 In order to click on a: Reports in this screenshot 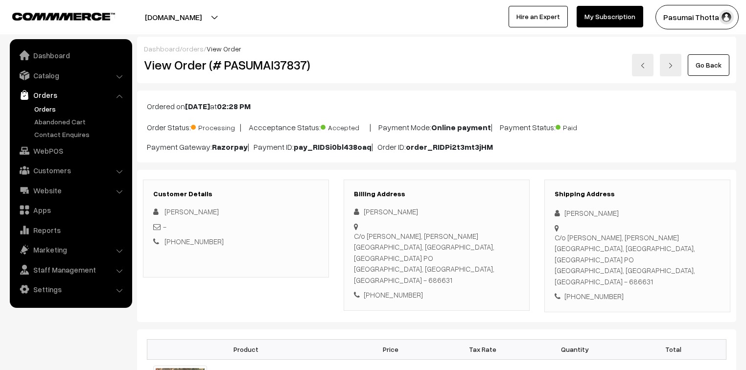, I will do `click(70, 230)`.